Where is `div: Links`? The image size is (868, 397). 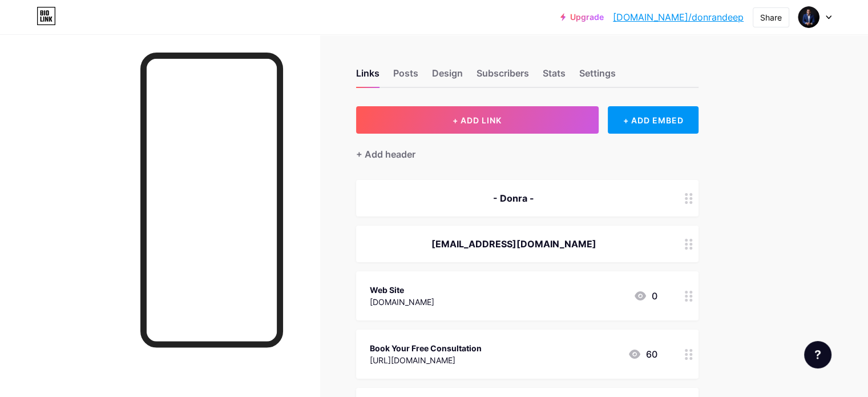
div: Links is located at coordinates (368, 76).